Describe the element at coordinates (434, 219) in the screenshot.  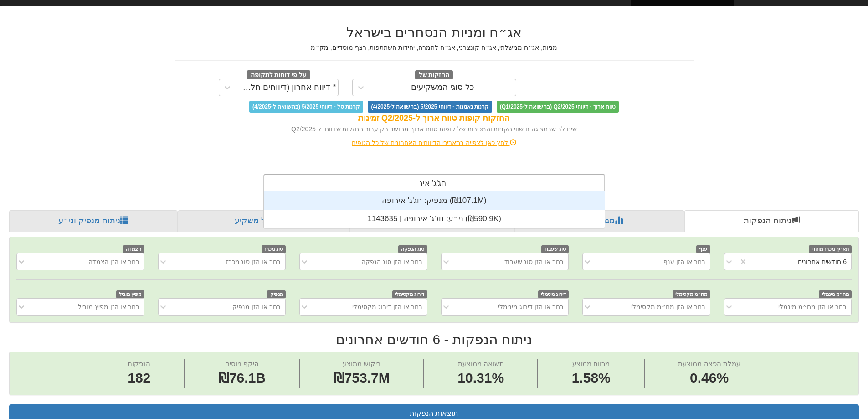
I see `div: ני״ע: ‏חג'ג' אירופה | 1143635 ‎(₪590.9K)‎` at that location.